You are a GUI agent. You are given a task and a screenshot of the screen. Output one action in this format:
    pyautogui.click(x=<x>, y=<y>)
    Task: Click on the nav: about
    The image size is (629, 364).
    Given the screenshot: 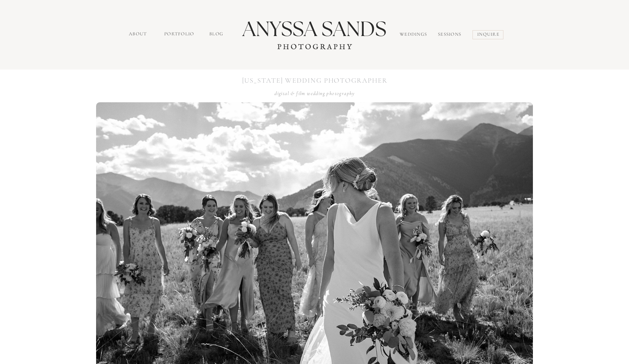 What is the action you would take?
    pyautogui.click(x=139, y=34)
    